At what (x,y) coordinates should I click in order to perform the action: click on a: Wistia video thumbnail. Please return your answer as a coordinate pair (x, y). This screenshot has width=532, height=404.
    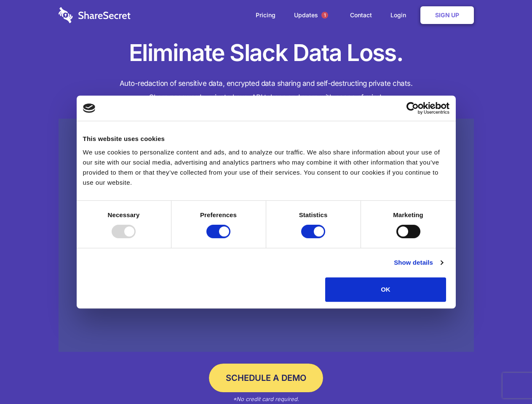
    Looking at the image, I should click on (266, 235).